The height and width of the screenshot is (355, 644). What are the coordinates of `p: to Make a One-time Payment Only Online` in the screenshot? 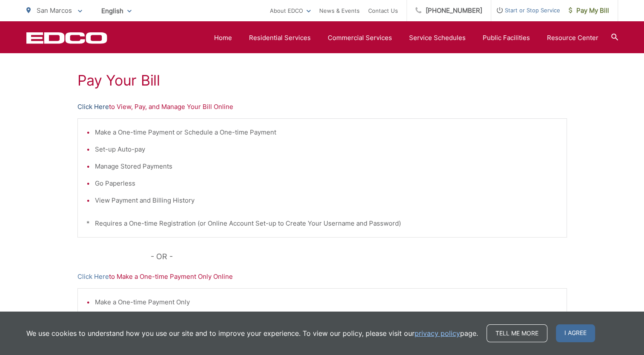 It's located at (322, 277).